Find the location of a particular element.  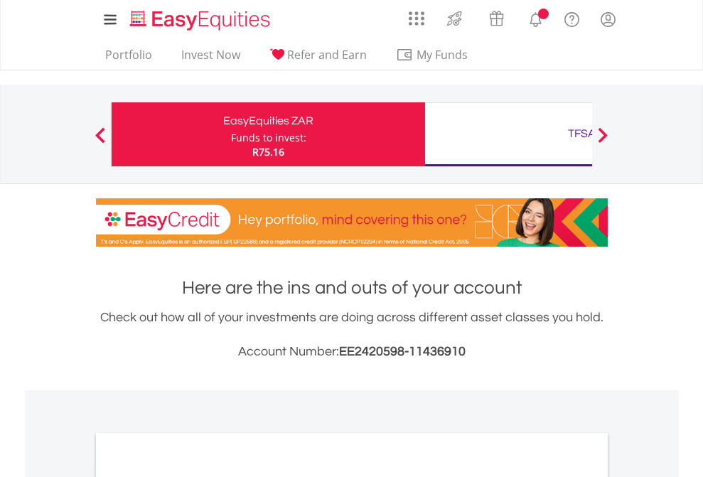

a: Refer and Earn is located at coordinates (318, 58).